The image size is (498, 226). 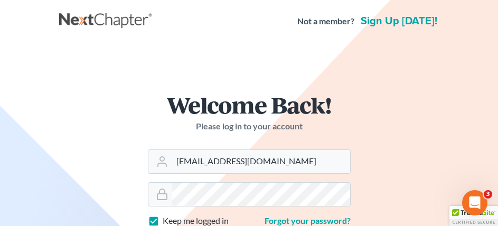 I want to click on span: 3, so click(x=488, y=194).